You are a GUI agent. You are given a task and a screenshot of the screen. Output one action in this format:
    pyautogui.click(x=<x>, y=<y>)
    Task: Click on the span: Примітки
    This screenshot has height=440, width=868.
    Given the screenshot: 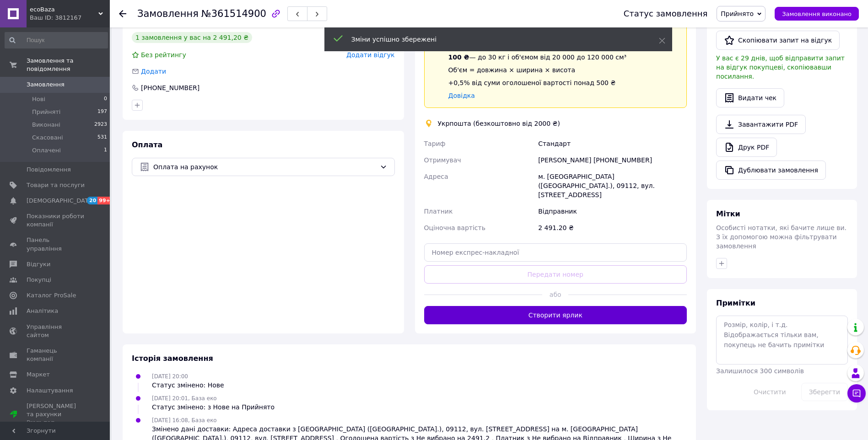 What is the action you would take?
    pyautogui.click(x=736, y=302)
    